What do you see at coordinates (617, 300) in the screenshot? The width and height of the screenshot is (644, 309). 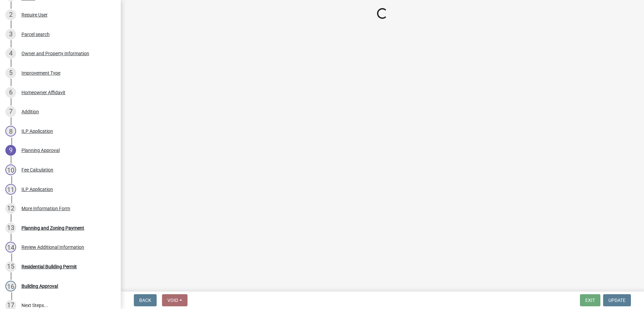 I see `button: Update` at bounding box center [617, 300].